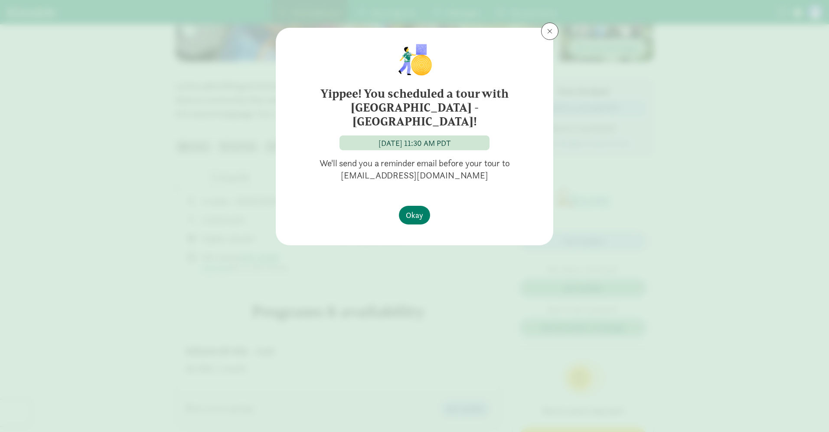 This screenshot has width=829, height=432. I want to click on span: Okay, so click(415, 215).